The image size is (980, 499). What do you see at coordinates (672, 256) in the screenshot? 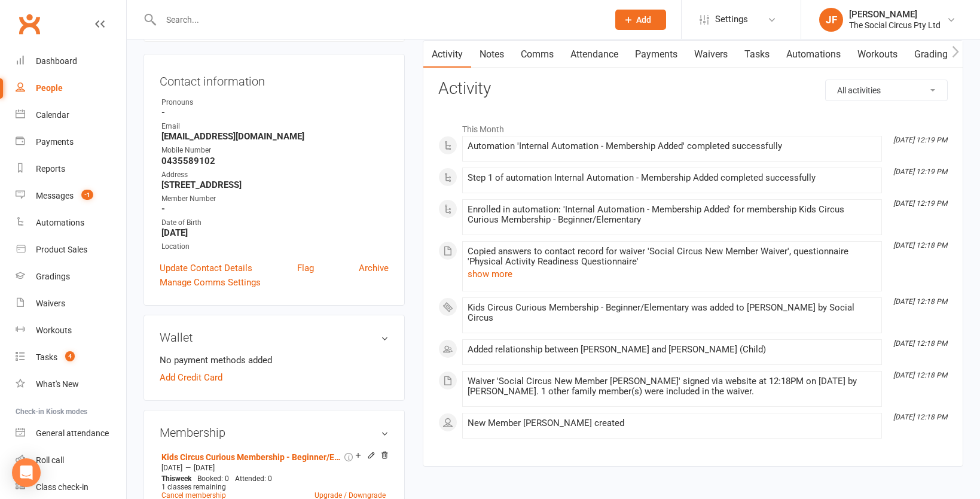
I see `div: Copied answers to contact record for waiver 'Social Circus New Member Waiver', questionnaire 'Phy...` at bounding box center [672, 256].